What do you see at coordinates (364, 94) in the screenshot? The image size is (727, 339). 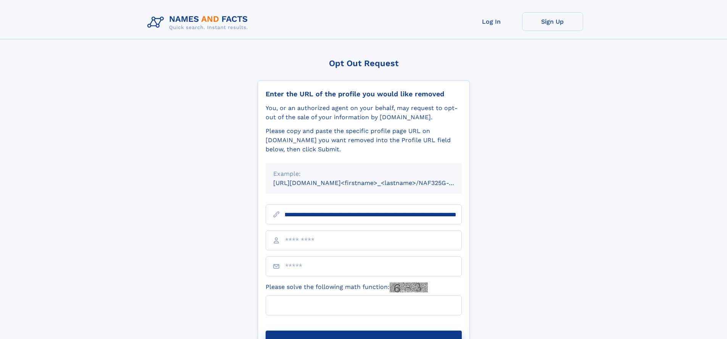 I see `div: Enter the URL of the profile you would like removed` at bounding box center [364, 94].